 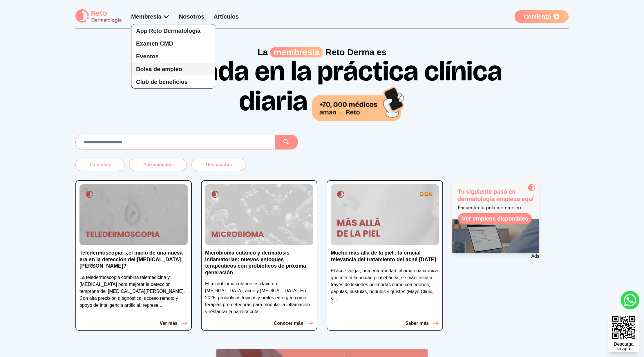 What do you see at coordinates (624, 347) in the screenshot?
I see `div: Descarga la app` at bounding box center [624, 347].